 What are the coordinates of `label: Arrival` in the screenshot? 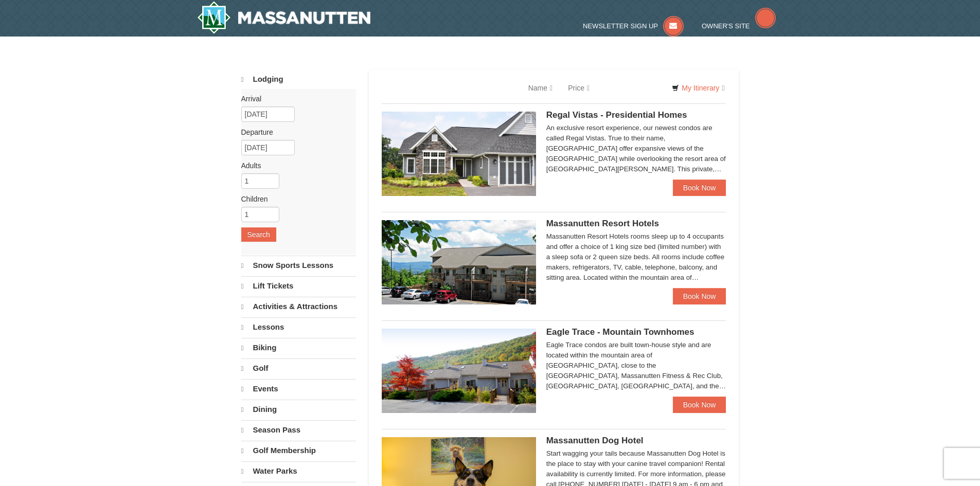 It's located at (295, 98).